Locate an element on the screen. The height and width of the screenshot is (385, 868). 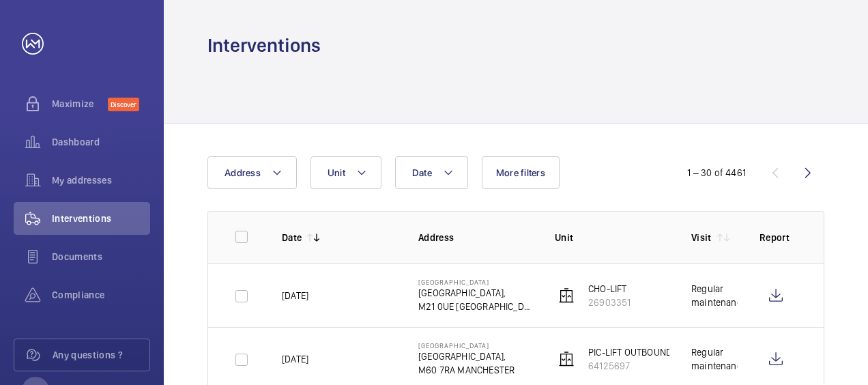
p: Report is located at coordinates (778, 237).